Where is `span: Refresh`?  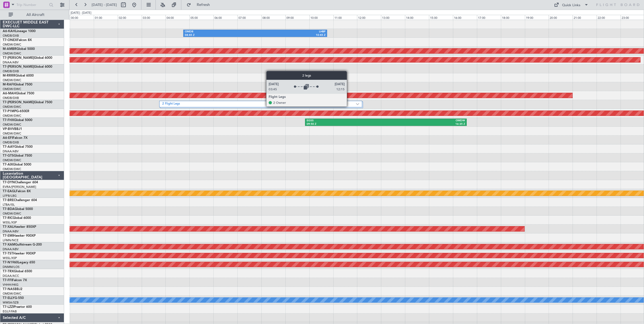 span: Refresh is located at coordinates (203, 5).